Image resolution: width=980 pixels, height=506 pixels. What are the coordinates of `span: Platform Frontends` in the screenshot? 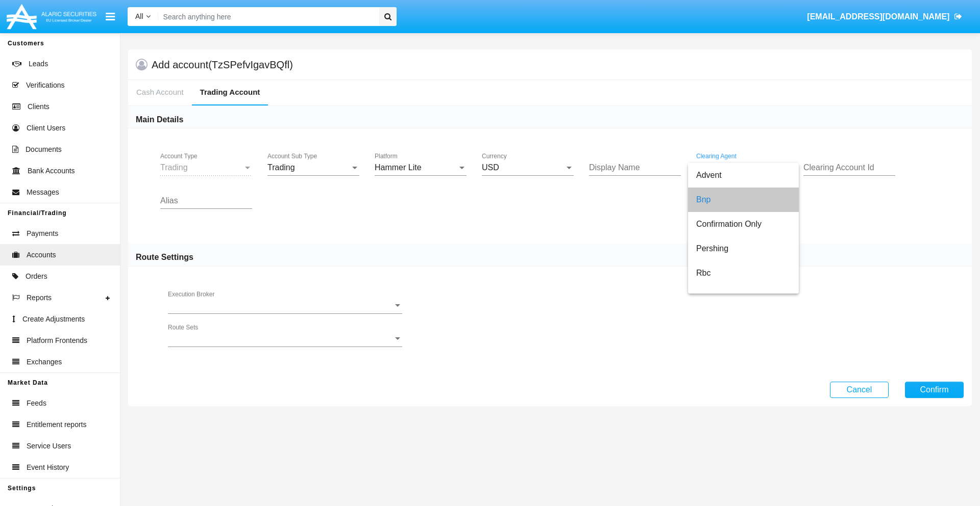 It's located at (57, 340).